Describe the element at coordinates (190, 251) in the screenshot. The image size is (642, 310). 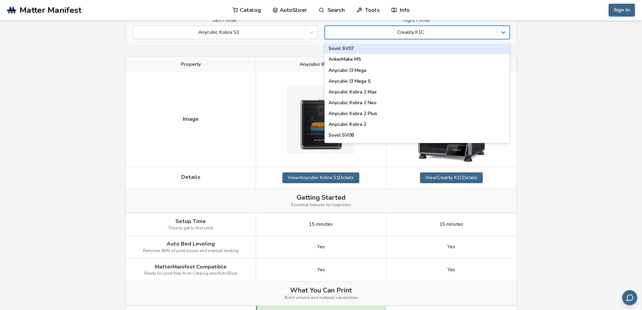
I see `span: Removes 80% of print issues and manual leveling` at that location.